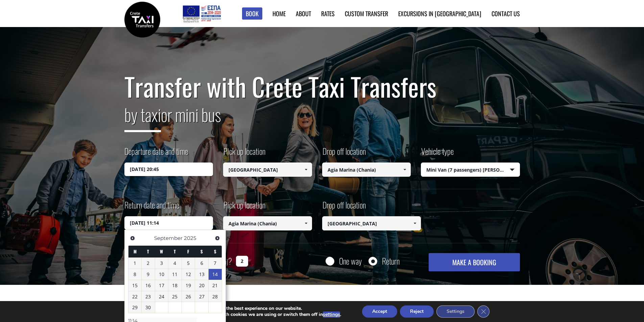 This screenshot has height=322, width=644. What do you see at coordinates (215, 297) in the screenshot?
I see `a: 28` at bounding box center [215, 297].